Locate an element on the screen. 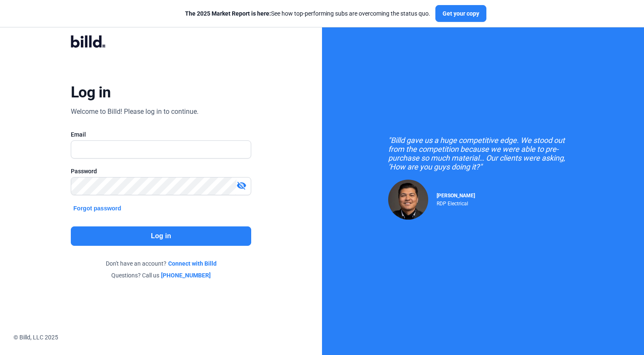 The height and width of the screenshot is (355, 644). div: "Billd gave us a huge competitive edge. We stood out from the competition because we were able to... is located at coordinates (483, 154).